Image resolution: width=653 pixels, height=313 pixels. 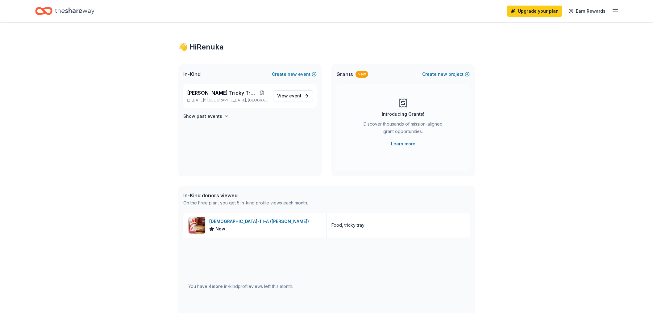 I want to click on div: On the Free plan, you get 5 in-kind profile views each month., so click(x=246, y=203).